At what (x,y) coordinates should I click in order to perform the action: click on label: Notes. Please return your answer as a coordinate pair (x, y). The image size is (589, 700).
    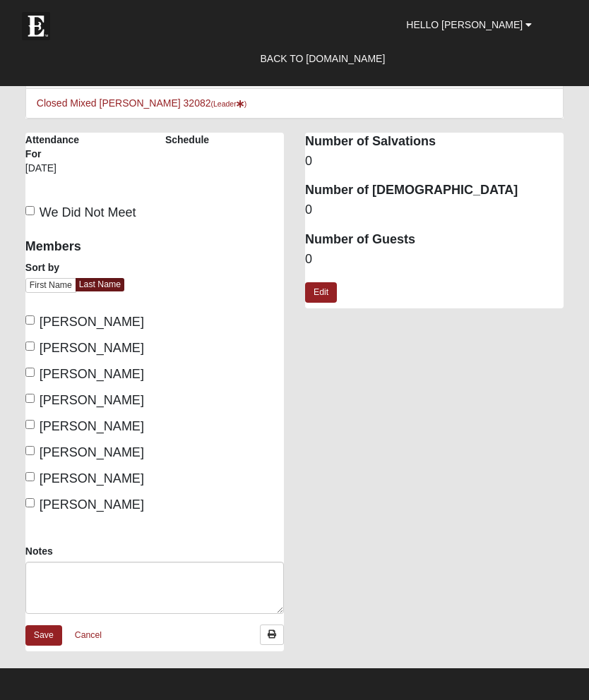
    Looking at the image, I should click on (39, 552).